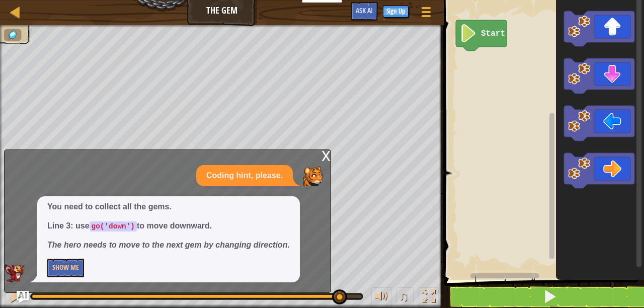 The image size is (644, 308). I want to click on button: Show game menu, so click(426, 14).